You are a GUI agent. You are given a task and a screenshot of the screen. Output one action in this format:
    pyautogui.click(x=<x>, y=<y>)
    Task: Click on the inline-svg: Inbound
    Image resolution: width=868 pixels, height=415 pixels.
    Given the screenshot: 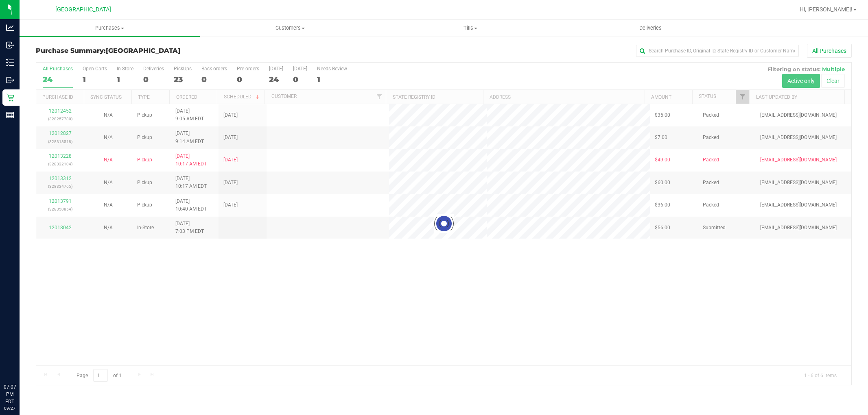 What is the action you would take?
    pyautogui.click(x=10, y=45)
    